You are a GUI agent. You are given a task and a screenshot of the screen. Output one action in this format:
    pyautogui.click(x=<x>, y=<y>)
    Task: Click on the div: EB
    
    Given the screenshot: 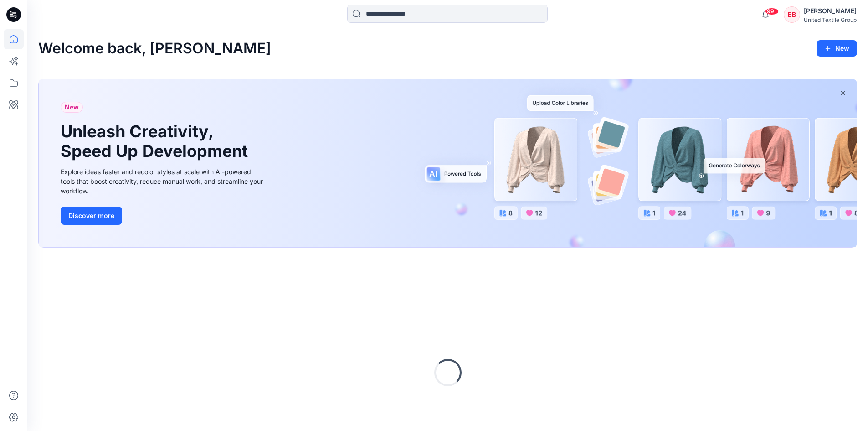 What is the action you would take?
    pyautogui.click(x=792, y=14)
    